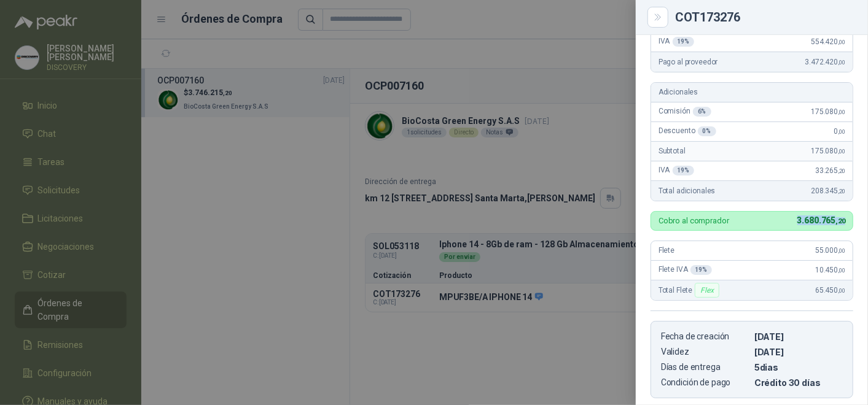 The width and height of the screenshot is (868, 405). What do you see at coordinates (752, 93) in the screenshot?
I see `div: Adicionales` at bounding box center [752, 93].